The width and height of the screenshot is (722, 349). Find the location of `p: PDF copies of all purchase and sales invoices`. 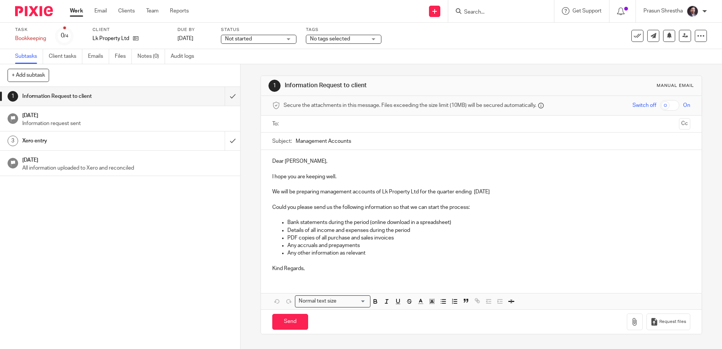

p: PDF copies of all purchase and sales invoices is located at coordinates (489, 238).